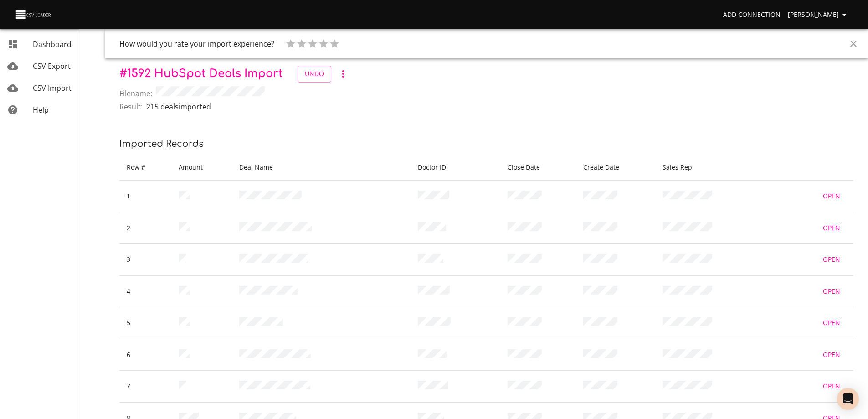 The height and width of the screenshot is (419, 868). I want to click on th: Doctor ID, so click(455, 167).